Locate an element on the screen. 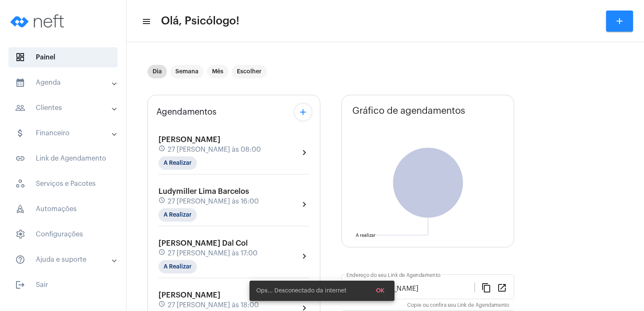 This screenshot has height=311, width=644. mat-icon: content_copy is located at coordinates (487, 287).